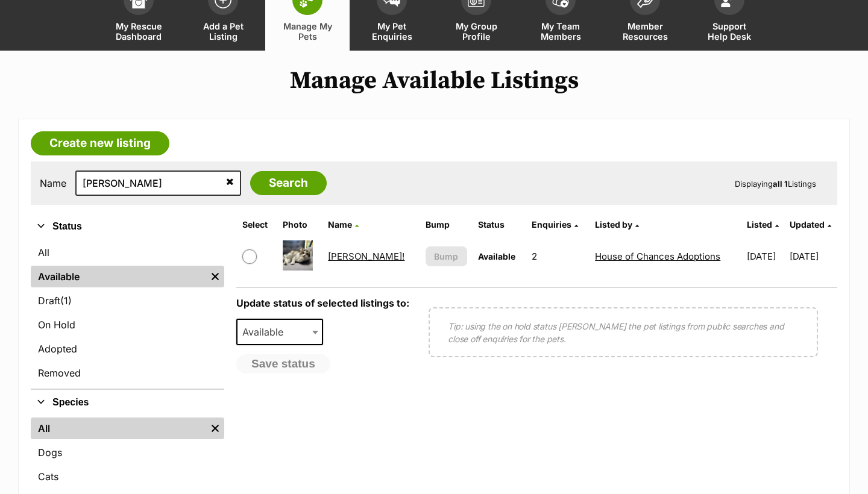 This screenshot has height=494, width=868. Describe the element at coordinates (100, 143) in the screenshot. I see `a: Create new listing` at that location.